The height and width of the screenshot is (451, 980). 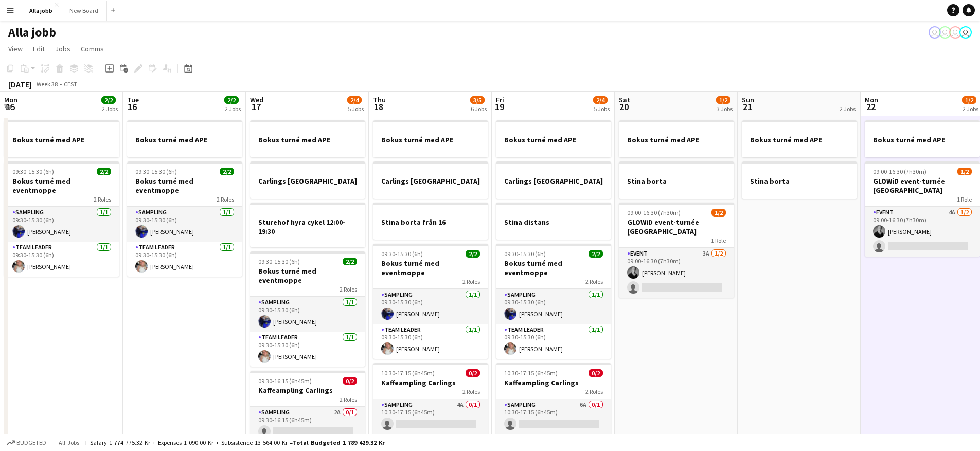 What do you see at coordinates (63, 49) in the screenshot?
I see `span: Jobs` at bounding box center [63, 49].